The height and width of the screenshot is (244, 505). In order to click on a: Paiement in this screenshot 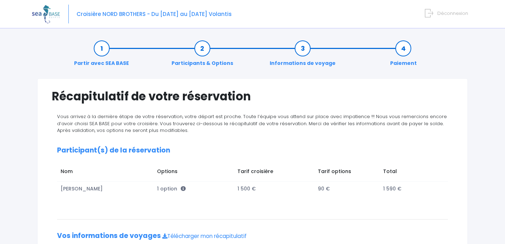, I will do `click(404, 56)`.